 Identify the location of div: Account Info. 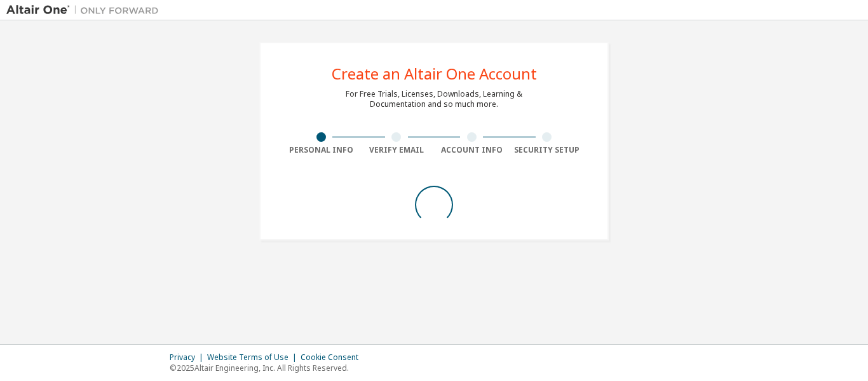
(472, 151).